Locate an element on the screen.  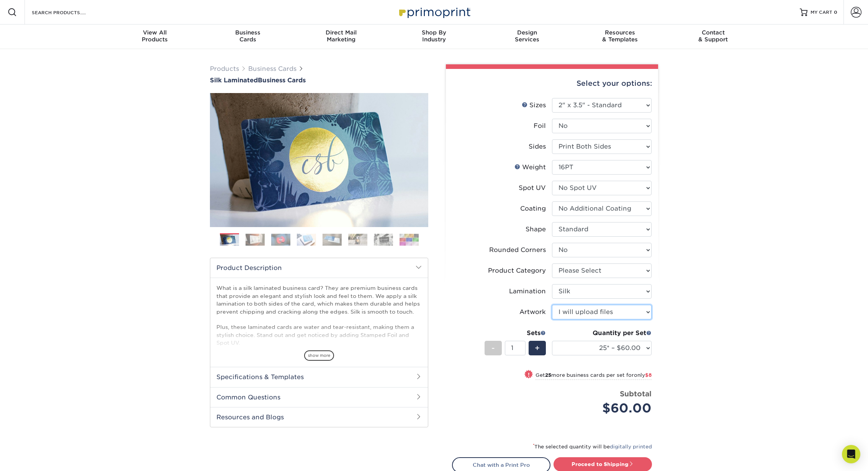
span: Direct Mail is located at coordinates (341, 32).